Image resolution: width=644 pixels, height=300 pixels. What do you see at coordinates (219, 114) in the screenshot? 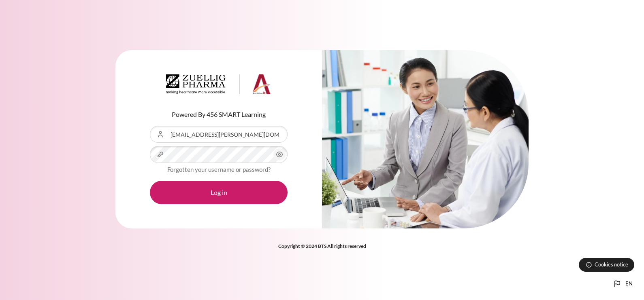
I see `p: Powered By 456 SMART Learning` at bounding box center [219, 114].